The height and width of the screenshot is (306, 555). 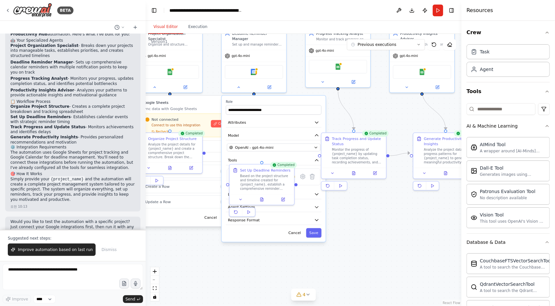 What do you see at coordinates (177, 125) in the screenshot?
I see `p: Connect to use this integration` at bounding box center [177, 125].